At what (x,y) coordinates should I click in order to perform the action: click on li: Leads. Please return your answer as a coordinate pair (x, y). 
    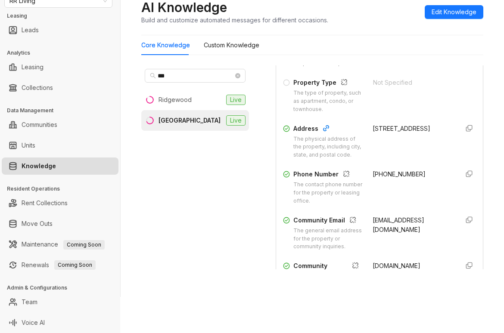
    Looking at the image, I should click on (60, 30).